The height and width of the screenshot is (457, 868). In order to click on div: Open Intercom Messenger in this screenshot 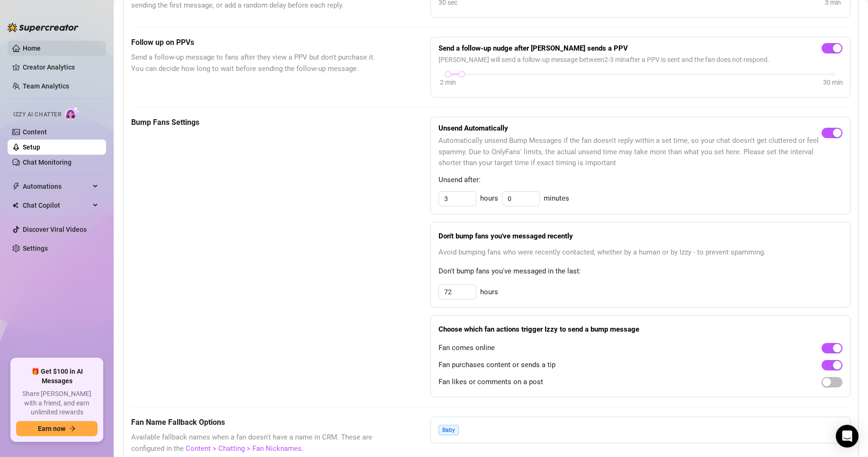, I will do `click(847, 436)`.